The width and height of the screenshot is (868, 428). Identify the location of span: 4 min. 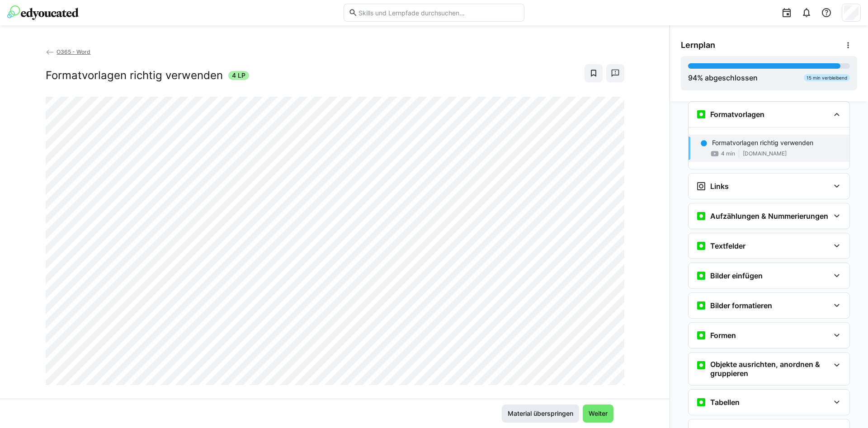
(727, 154).